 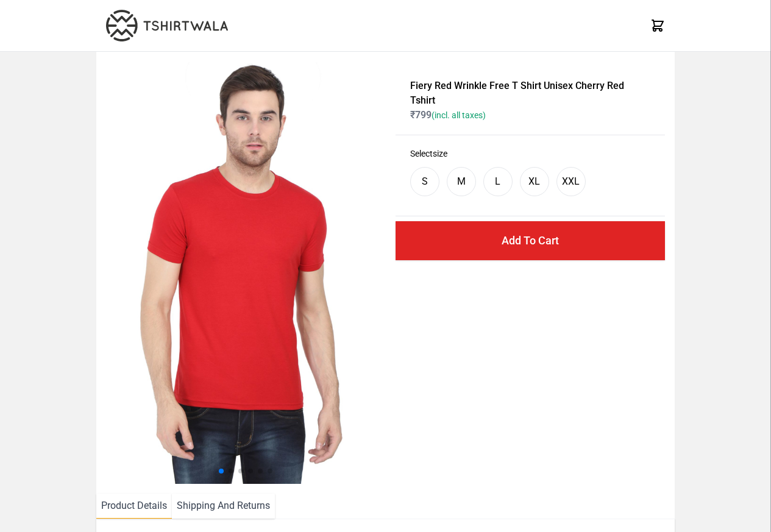 What do you see at coordinates (530, 241) in the screenshot?
I see `button: Add To Cart` at bounding box center [530, 241].